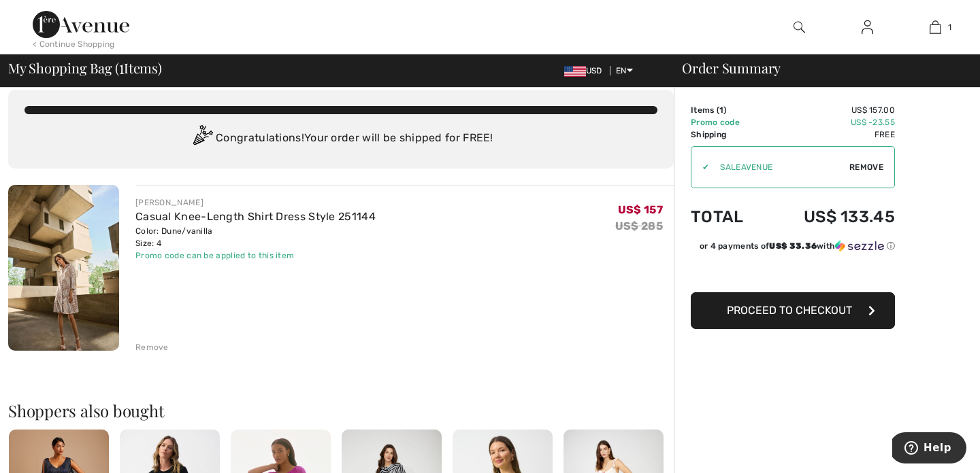 The height and width of the screenshot is (473, 980). Describe the element at coordinates (728, 135) in the screenshot. I see `td: Shipping` at that location.